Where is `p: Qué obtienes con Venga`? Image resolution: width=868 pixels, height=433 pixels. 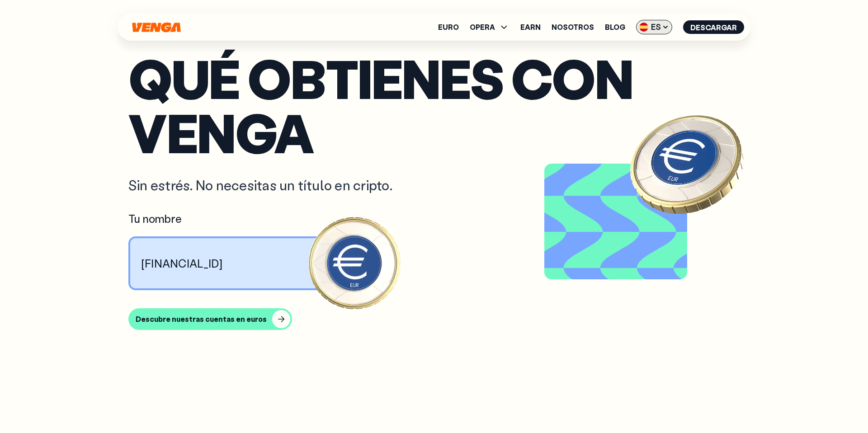 p: Qué obtienes con Venga is located at coordinates (434, 105).